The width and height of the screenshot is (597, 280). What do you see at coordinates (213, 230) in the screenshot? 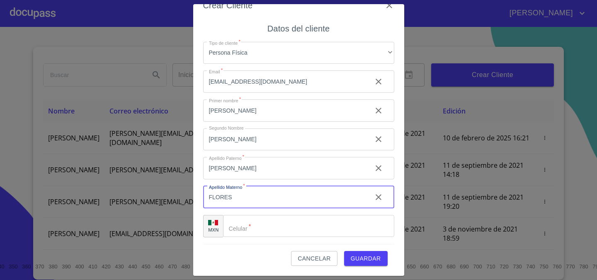
I see `p: MXN` at bounding box center [213, 230].